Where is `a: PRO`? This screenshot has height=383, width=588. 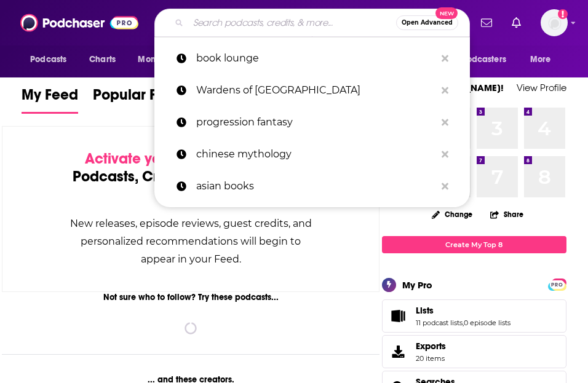
a: PRO is located at coordinates (558, 283).